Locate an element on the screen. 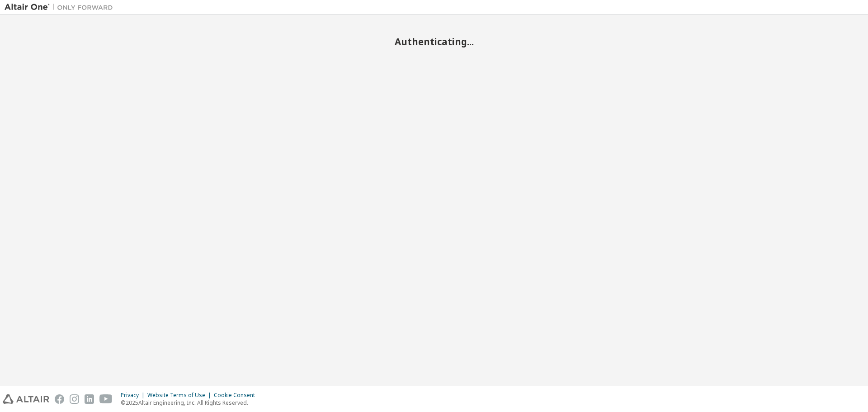 The width and height of the screenshot is (868, 412). img: instagram.svg is located at coordinates (74, 399).